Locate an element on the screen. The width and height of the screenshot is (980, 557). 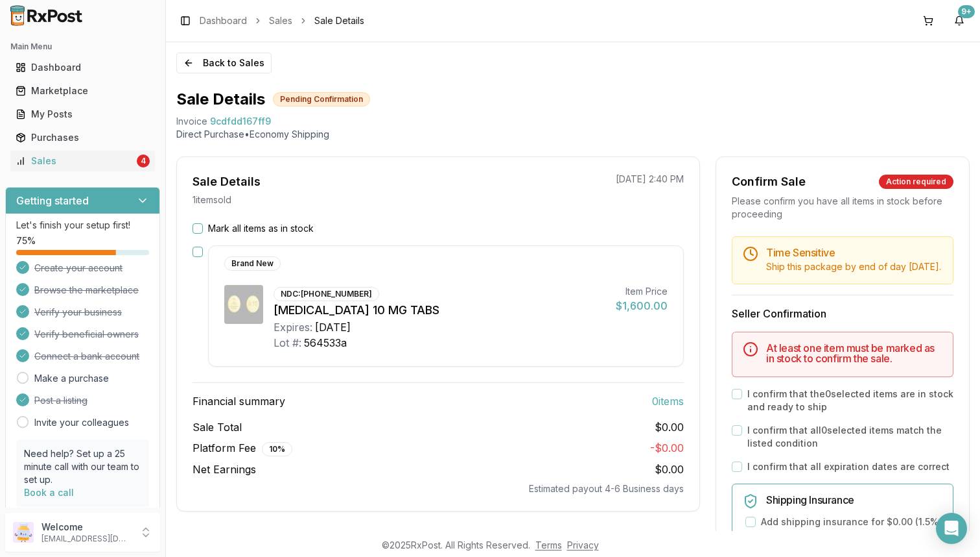
button: My Posts is located at coordinates (82, 114).